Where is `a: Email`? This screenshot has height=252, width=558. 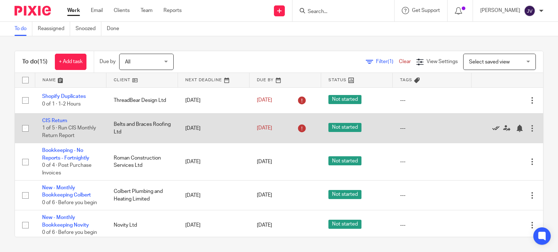 a: Email is located at coordinates (97, 11).